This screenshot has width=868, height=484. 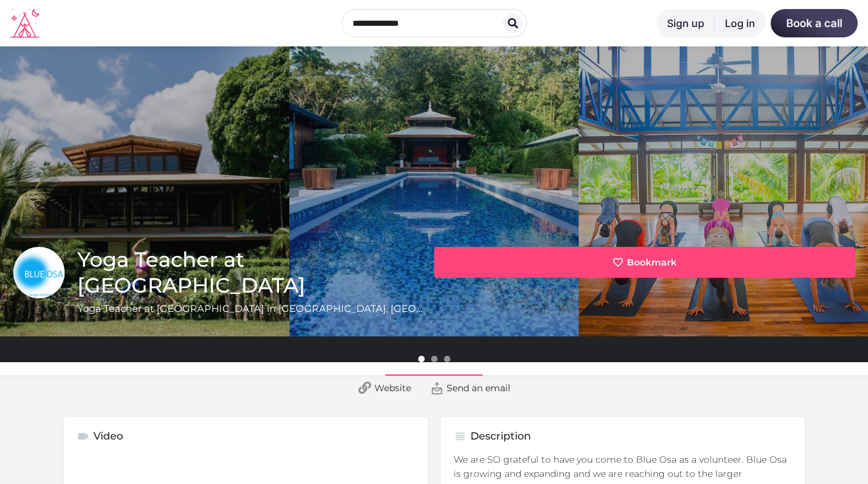 I want to click on a: Bookmark, so click(x=645, y=262).